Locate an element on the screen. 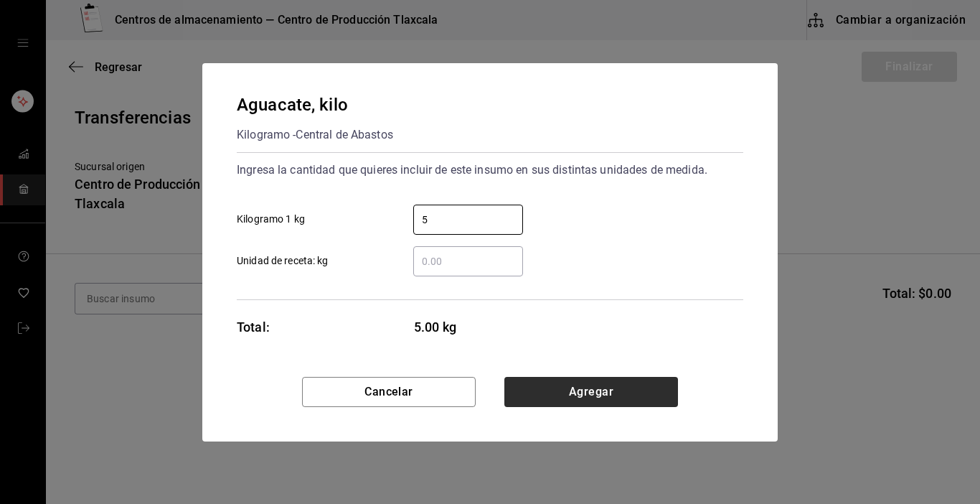 The height and width of the screenshot is (504, 980). div: Aguacate, kilo is located at coordinates (315, 105).